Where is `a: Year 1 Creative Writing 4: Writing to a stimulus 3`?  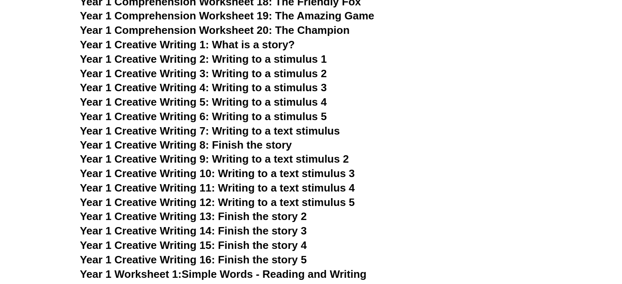
a: Year 1 Creative Writing 4: Writing to a stimulus 3 is located at coordinates (204, 88).